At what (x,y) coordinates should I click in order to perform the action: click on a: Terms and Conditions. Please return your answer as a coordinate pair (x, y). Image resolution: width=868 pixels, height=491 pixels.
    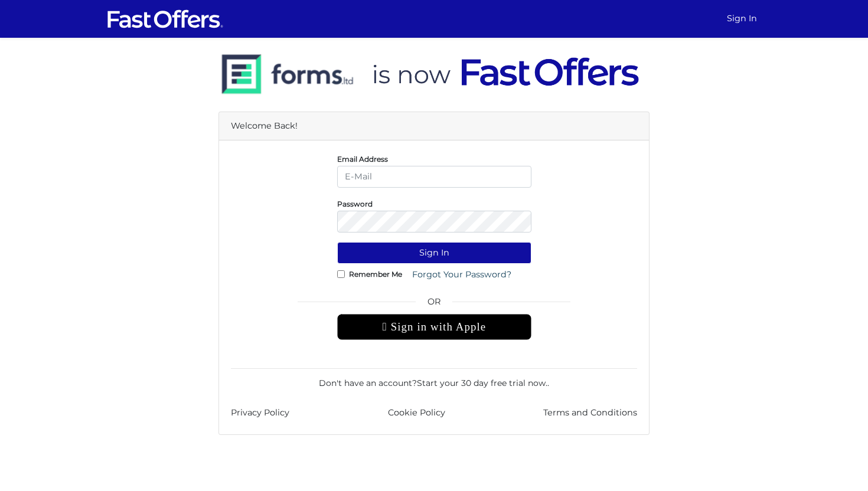
    Looking at the image, I should click on (590, 413).